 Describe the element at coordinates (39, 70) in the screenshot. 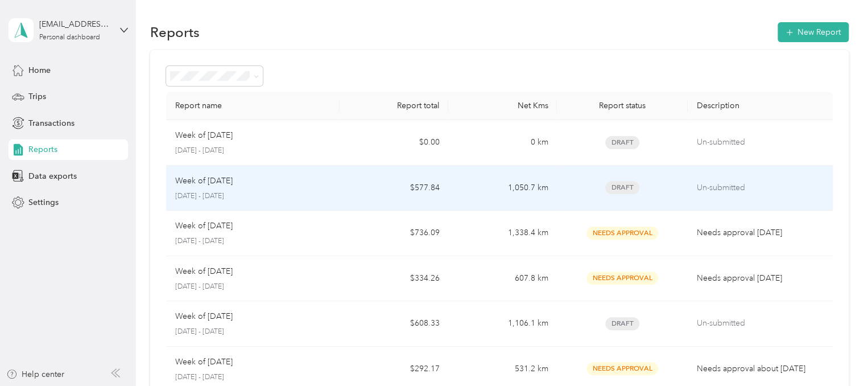

I see `span: Home` at that location.